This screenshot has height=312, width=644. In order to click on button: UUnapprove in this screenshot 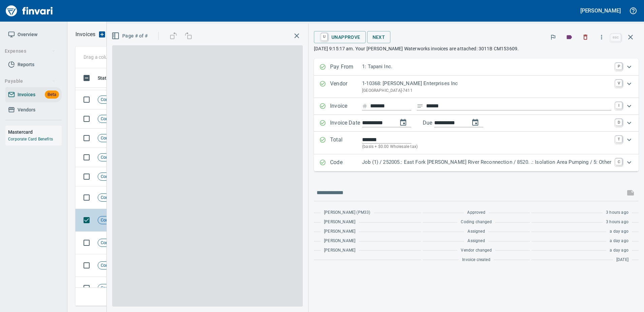, I will do `click(340, 37)`.